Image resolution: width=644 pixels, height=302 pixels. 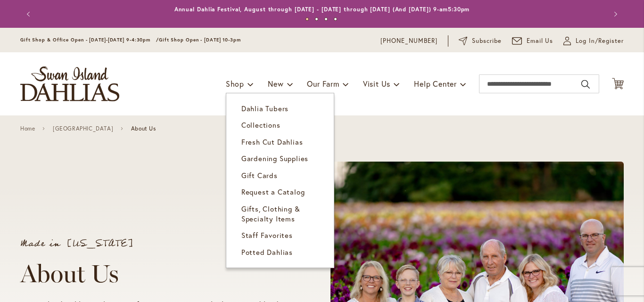 What do you see at coordinates (267, 235) in the screenshot?
I see `span: Staff Favorites` at bounding box center [267, 235].